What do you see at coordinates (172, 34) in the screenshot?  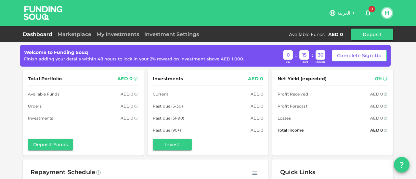 I see `a: Investment Settings` at bounding box center [172, 34].